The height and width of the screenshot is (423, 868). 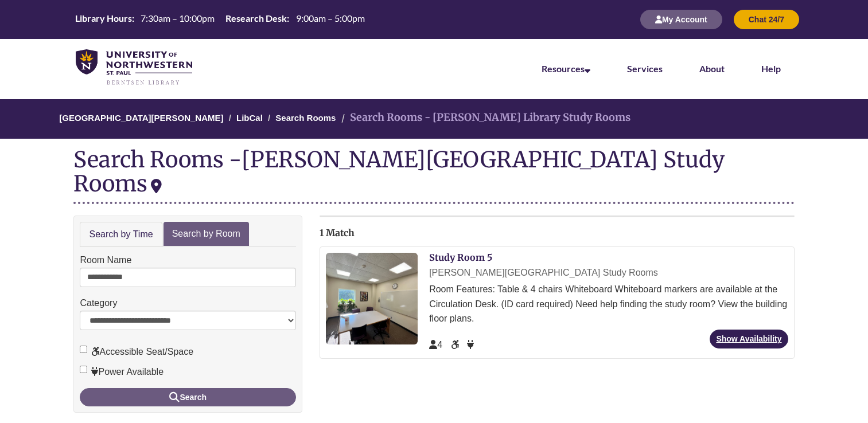 I want to click on label: Category, so click(x=98, y=304).